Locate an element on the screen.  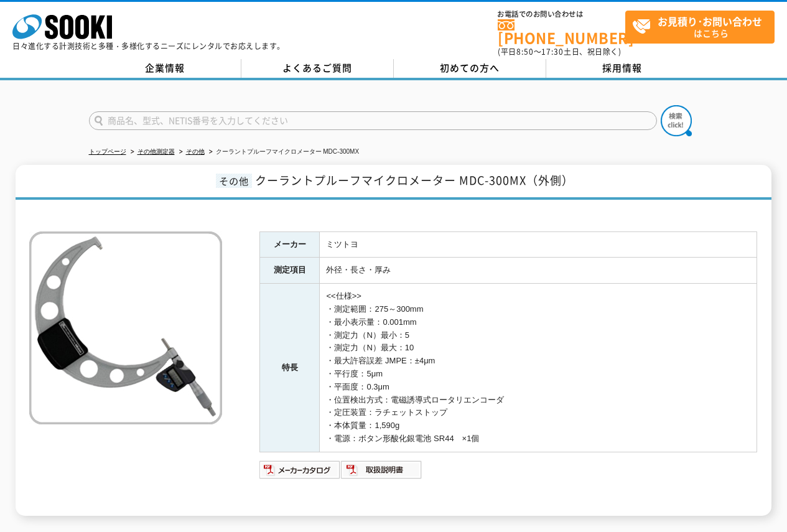
span: はこちら is located at coordinates (703, 27).